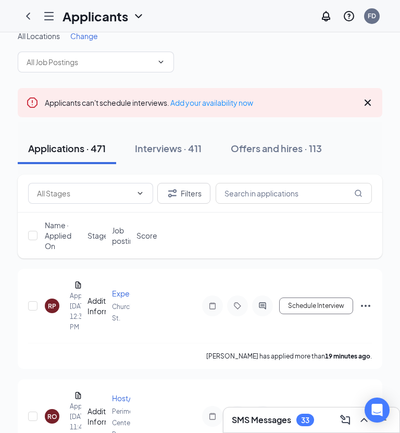 This screenshot has width=400, height=433. I want to click on span: Stage, so click(98, 235).